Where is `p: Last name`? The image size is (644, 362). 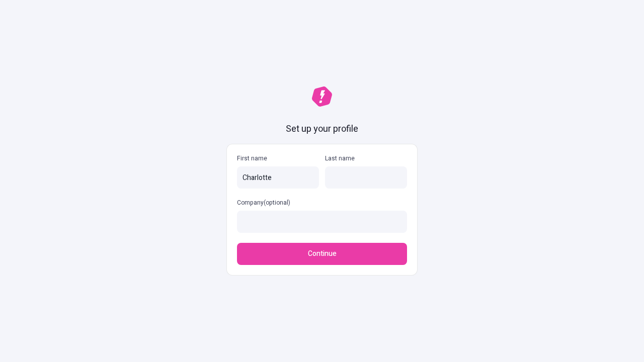 p: Last name is located at coordinates (366, 158).